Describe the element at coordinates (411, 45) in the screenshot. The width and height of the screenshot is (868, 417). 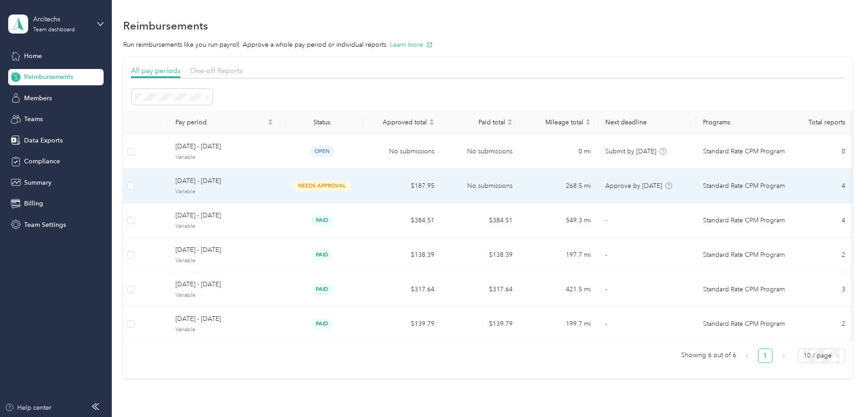
I see `button: Learn more` at that location.